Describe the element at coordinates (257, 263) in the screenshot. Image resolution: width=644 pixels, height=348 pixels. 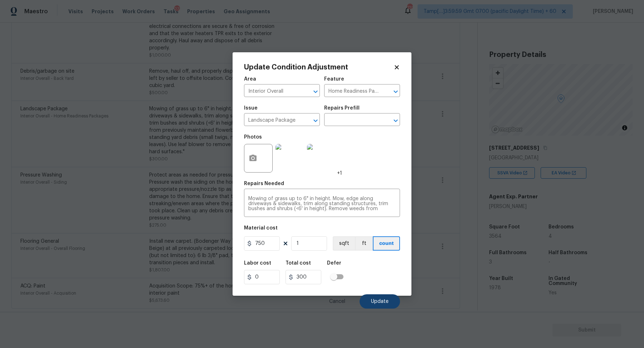
I see `h5: Labor cost` at that location.